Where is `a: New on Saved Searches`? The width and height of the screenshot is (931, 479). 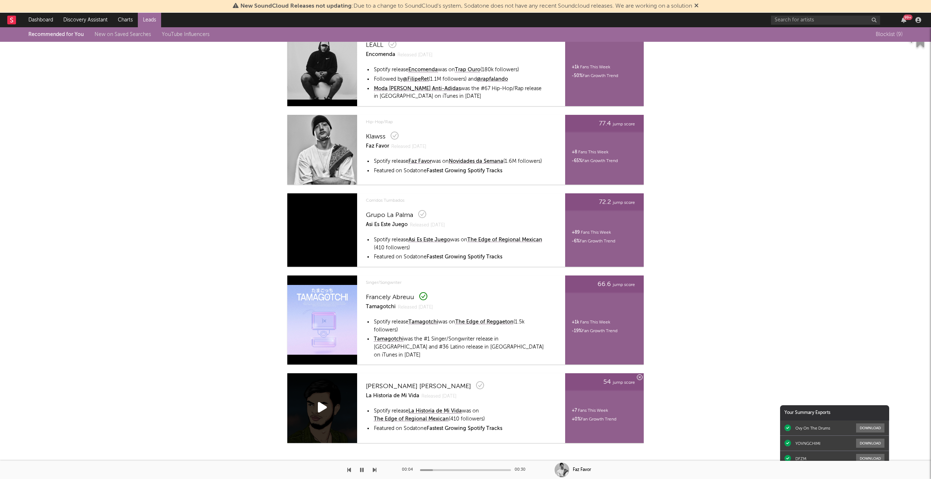 a: New on Saved Searches is located at coordinates (123, 35).